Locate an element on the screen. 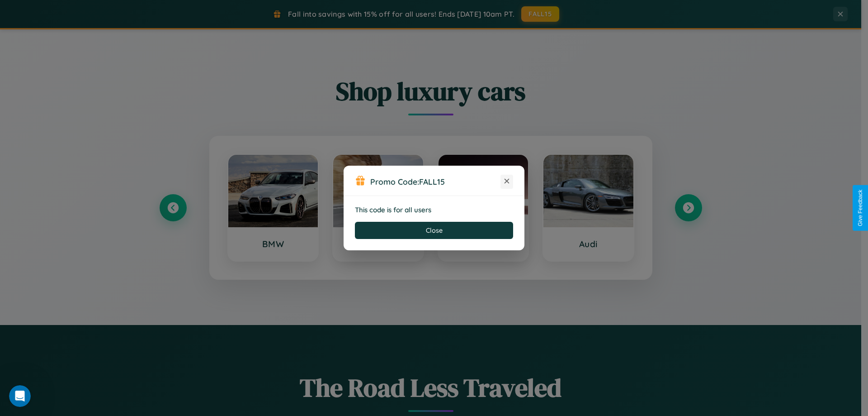  button: Close is located at coordinates (434, 231).